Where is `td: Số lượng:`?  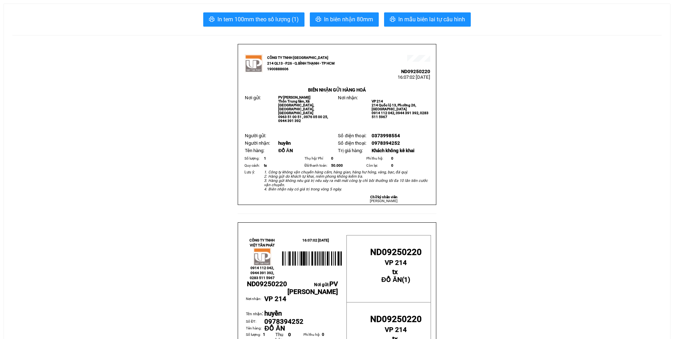
td: Số lượng: is located at coordinates (253, 159).